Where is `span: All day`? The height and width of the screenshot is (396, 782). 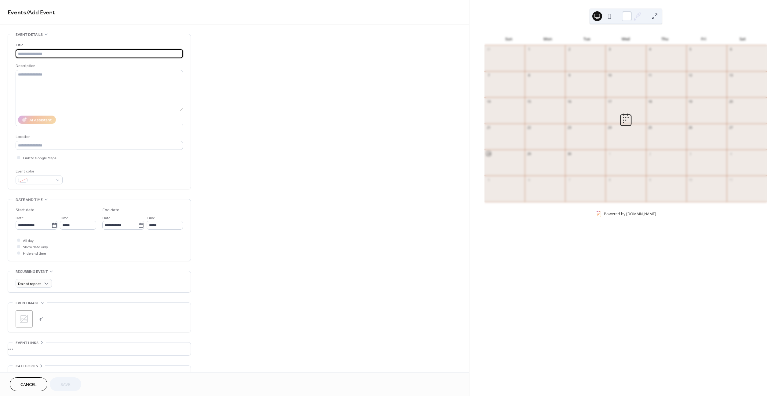 span: All day is located at coordinates (28, 241).